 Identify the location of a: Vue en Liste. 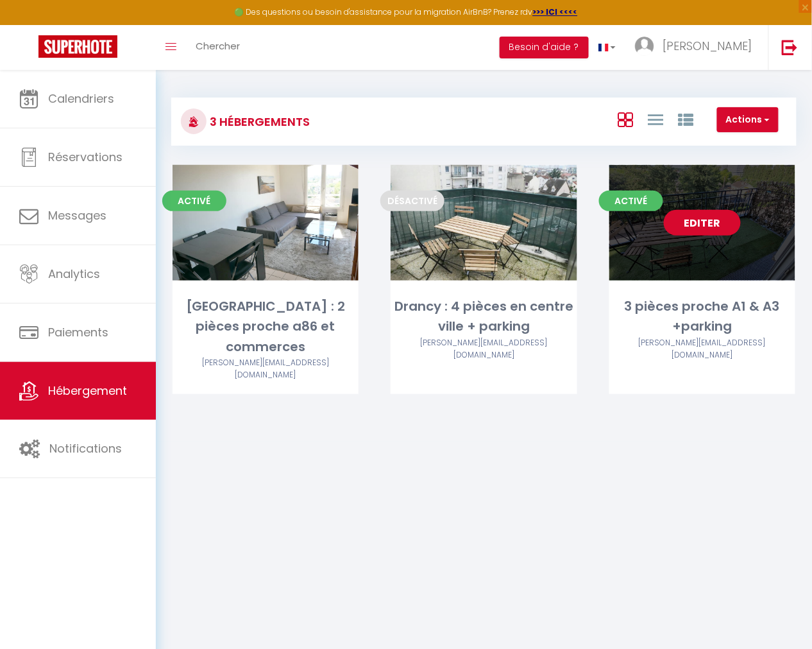
(656, 119).